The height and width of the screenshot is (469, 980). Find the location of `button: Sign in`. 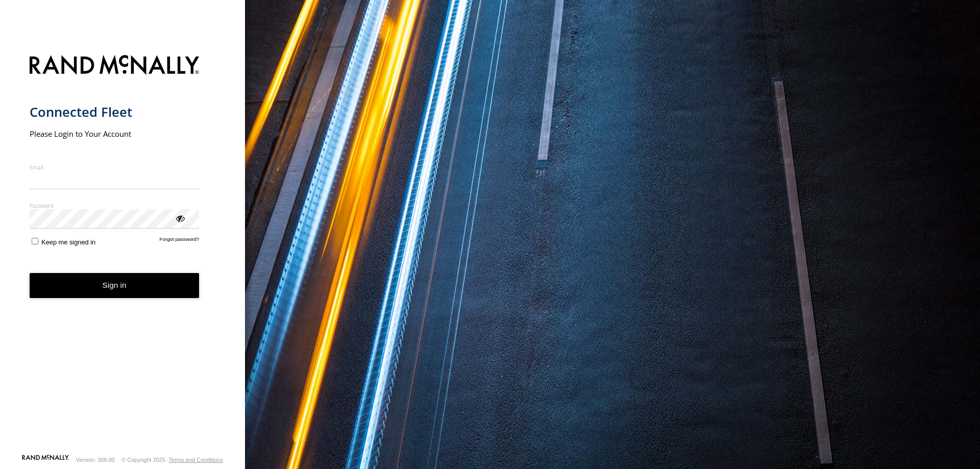

button: Sign in is located at coordinates (114, 285).